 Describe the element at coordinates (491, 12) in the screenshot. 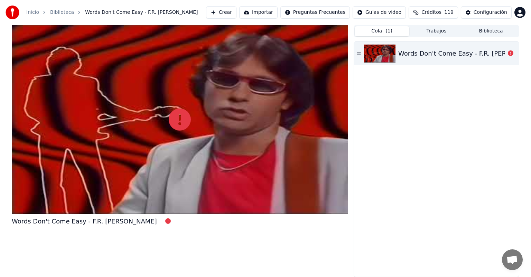

I see `div: Configuración` at that location.